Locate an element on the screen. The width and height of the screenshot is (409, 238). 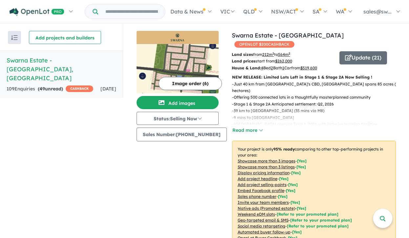
button: Add images is located at coordinates (178, 102).